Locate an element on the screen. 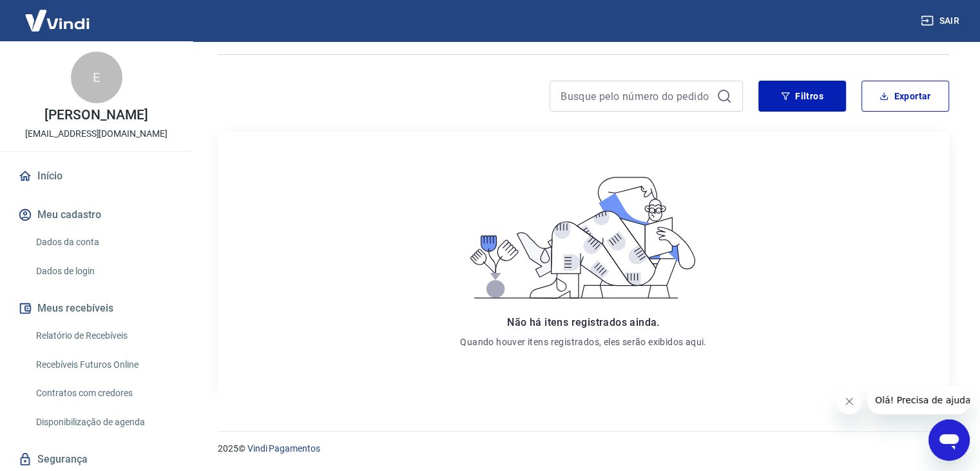 The height and width of the screenshot is (471, 980). a: Disponibilização de agenda is located at coordinates (103, 422).